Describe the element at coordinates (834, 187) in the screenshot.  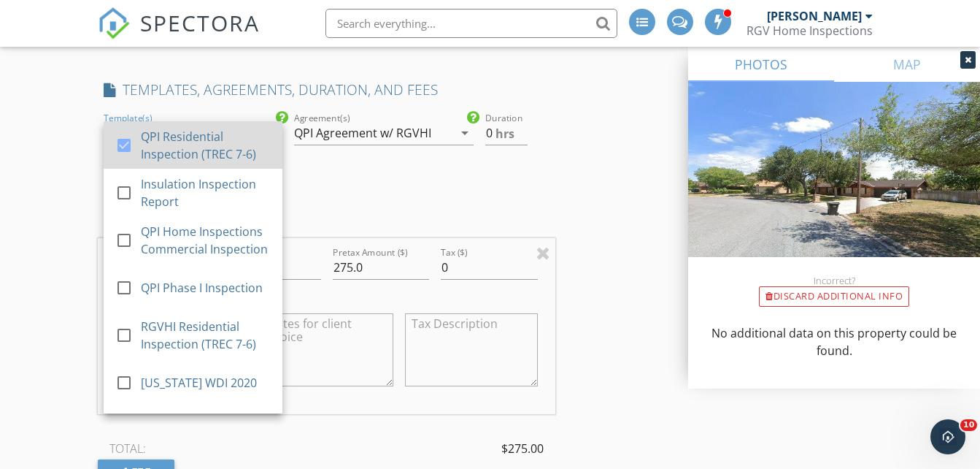
I see `img: streetview` at that location.